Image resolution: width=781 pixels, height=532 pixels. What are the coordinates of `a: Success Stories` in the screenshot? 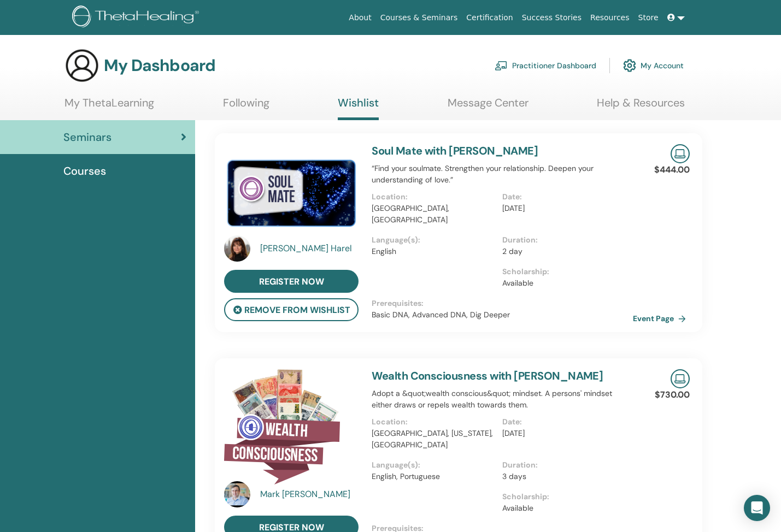 It's located at (551, 17).